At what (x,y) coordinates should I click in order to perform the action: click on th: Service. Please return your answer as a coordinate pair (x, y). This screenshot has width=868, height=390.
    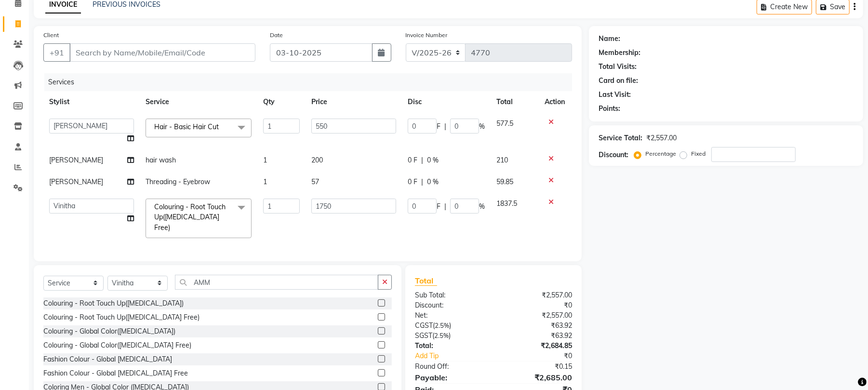
    Looking at the image, I should click on (199, 102).